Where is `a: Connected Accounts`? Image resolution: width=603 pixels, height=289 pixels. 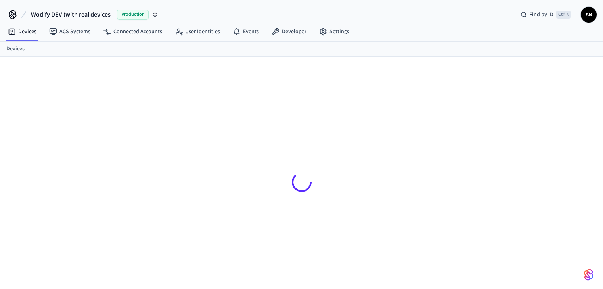
a: Connected Accounts is located at coordinates (132, 32).